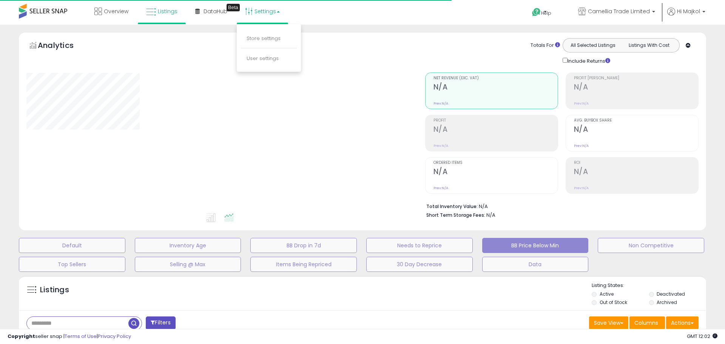  I want to click on button: BB Price Below Min, so click(536, 246).